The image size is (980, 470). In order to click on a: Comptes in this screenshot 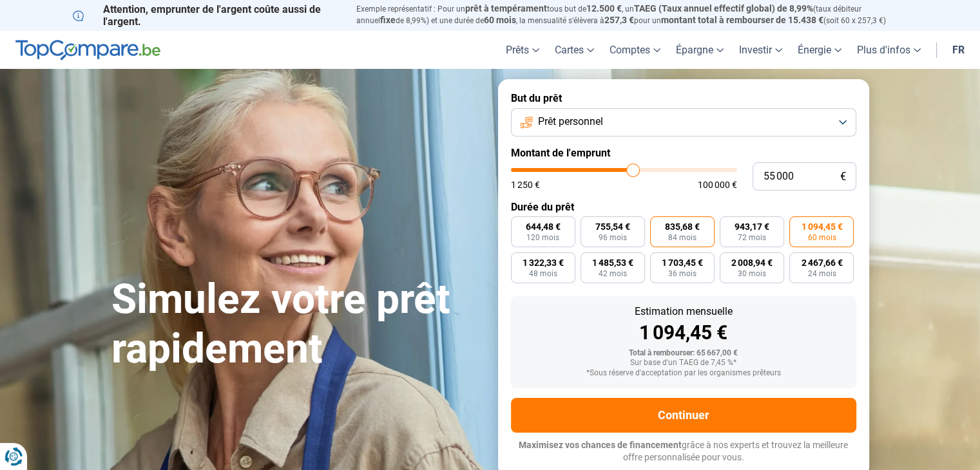, I will do `click(635, 50)`.